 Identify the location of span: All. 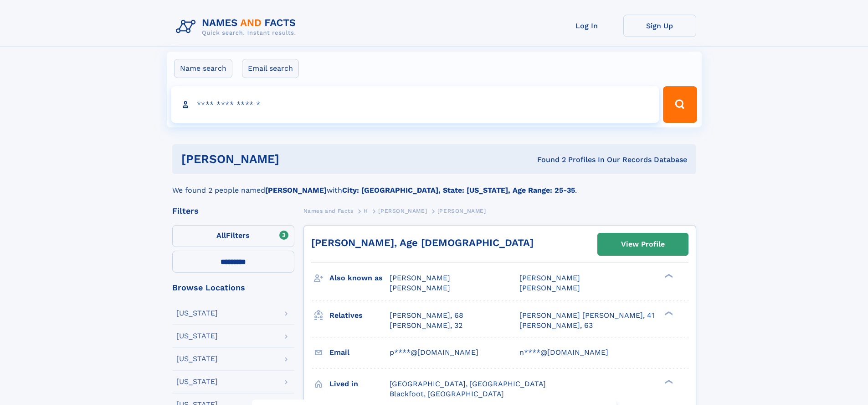
(221, 235).